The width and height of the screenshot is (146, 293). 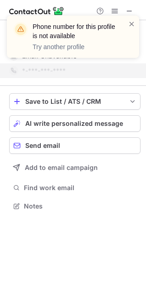 I want to click on button: Find work email, so click(x=75, y=188).